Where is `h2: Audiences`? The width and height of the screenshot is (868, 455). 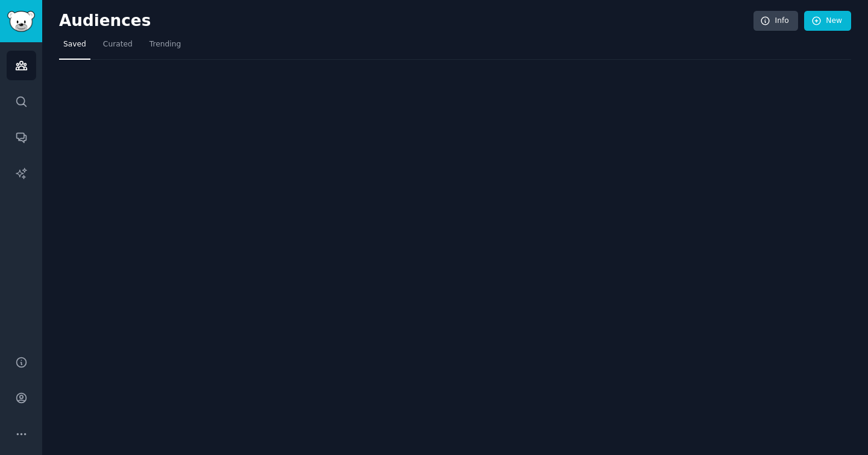
h2: Audiences is located at coordinates (406, 21).